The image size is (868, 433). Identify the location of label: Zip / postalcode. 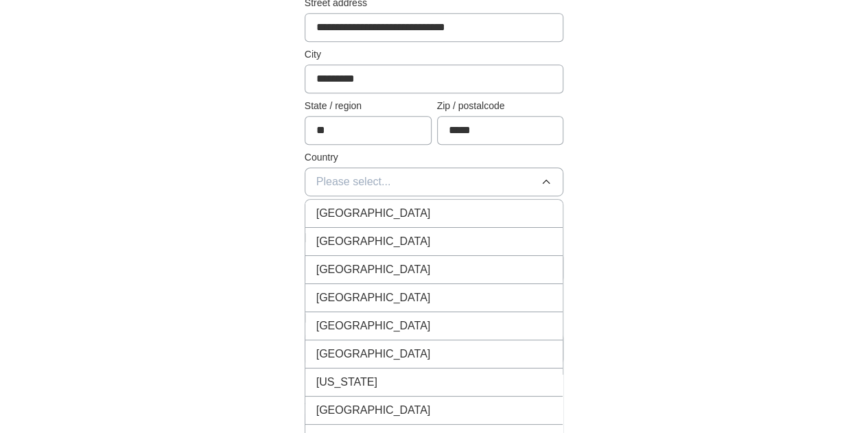
(500, 105).